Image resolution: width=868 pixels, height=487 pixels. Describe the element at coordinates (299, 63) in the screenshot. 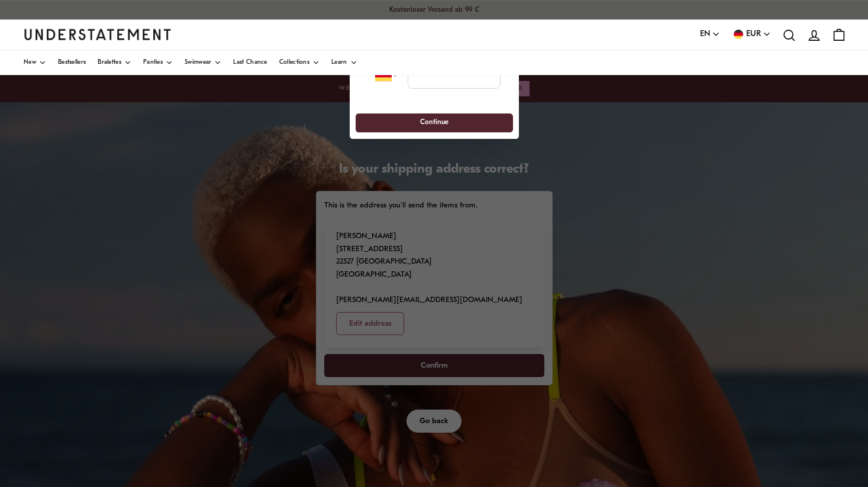

I see `a: Collections` at that location.